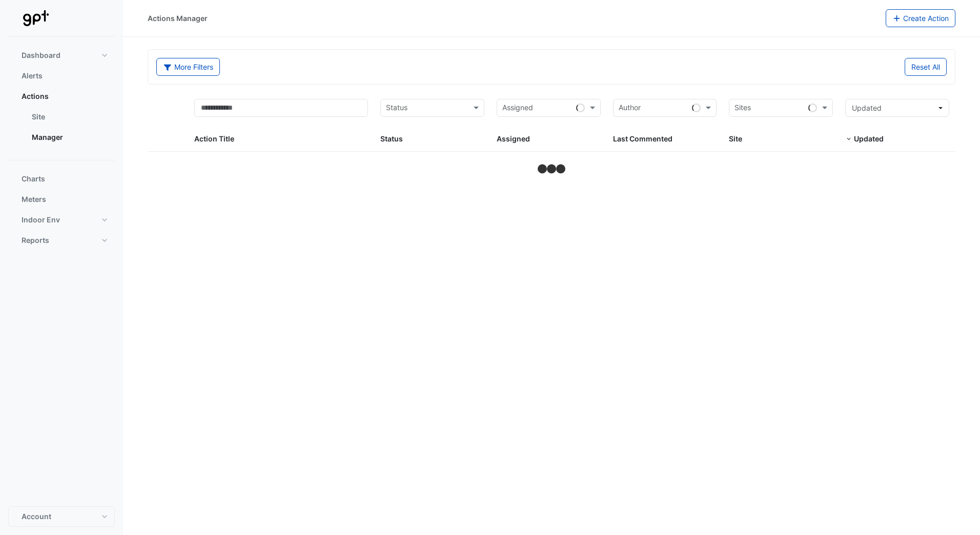  I want to click on a: Manager, so click(69, 138).